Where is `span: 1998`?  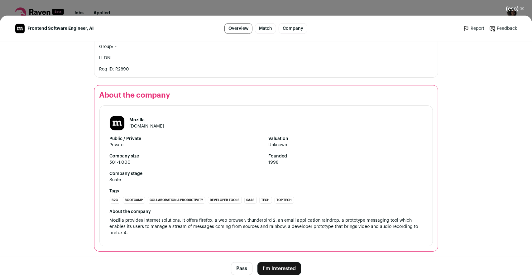 span: 1998 is located at coordinates (346, 162).